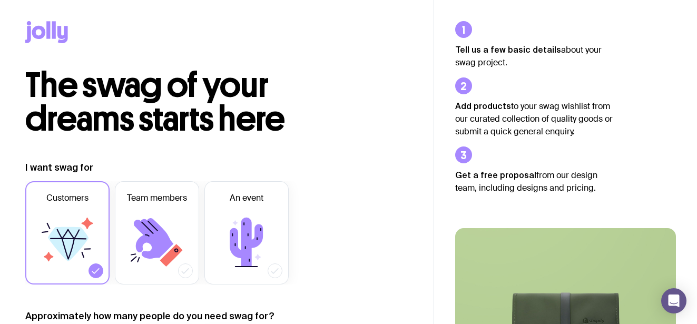 Image resolution: width=697 pixels, height=324 pixels. I want to click on span: An event, so click(247, 198).